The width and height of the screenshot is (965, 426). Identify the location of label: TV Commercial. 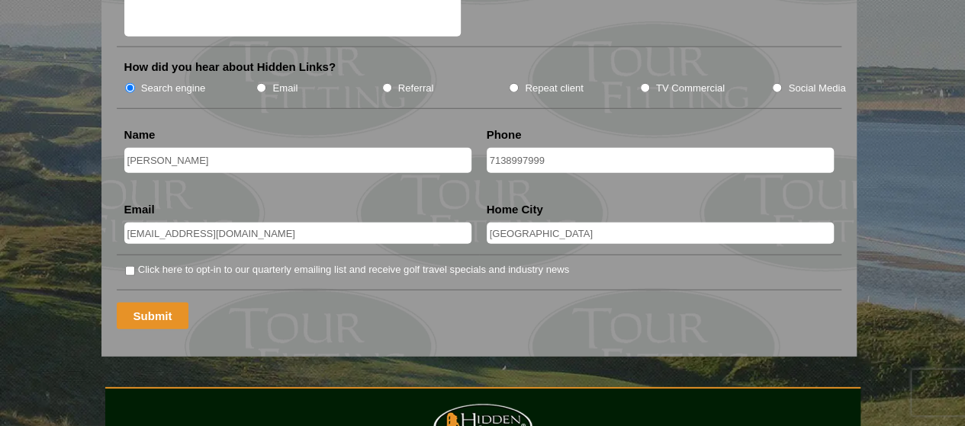
(690, 88).